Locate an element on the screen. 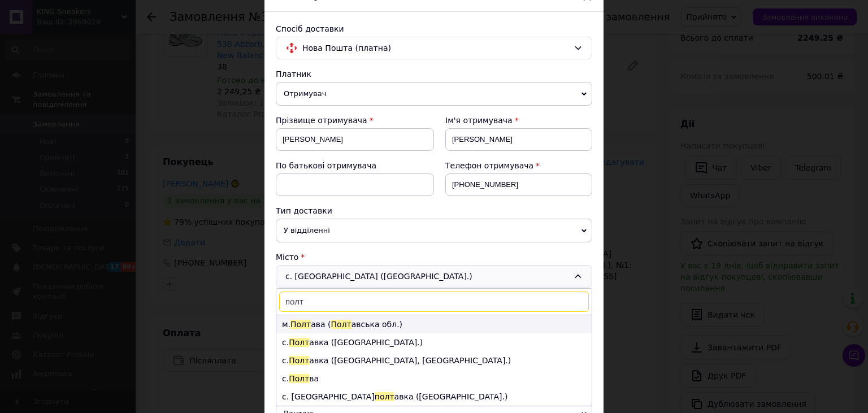 Image resolution: width=868 pixels, height=413 pixels. li: с. ва is located at coordinates (434, 378).